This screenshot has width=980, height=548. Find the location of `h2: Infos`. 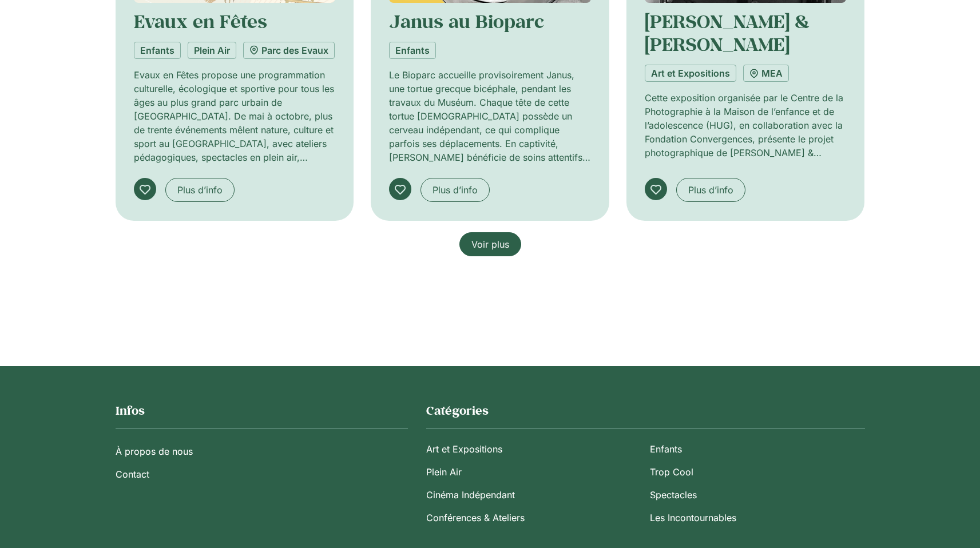

h2: Infos is located at coordinates (261, 410).